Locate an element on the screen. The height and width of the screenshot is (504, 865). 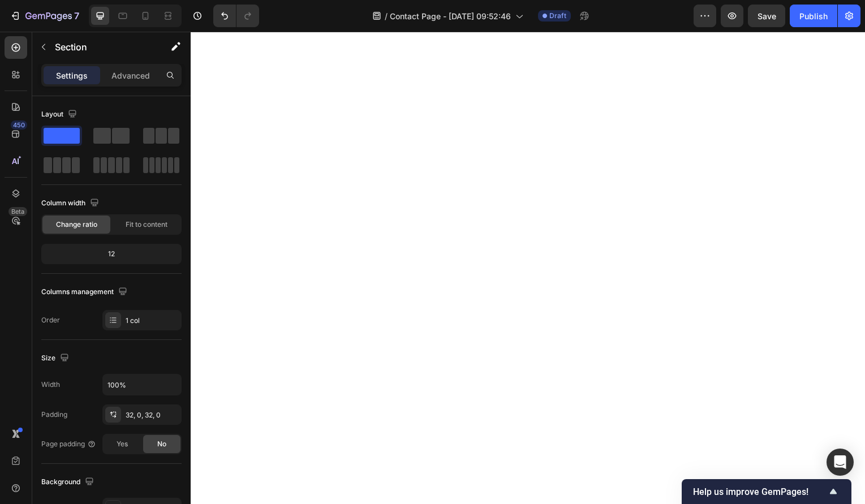
div: Size is located at coordinates (56, 358).